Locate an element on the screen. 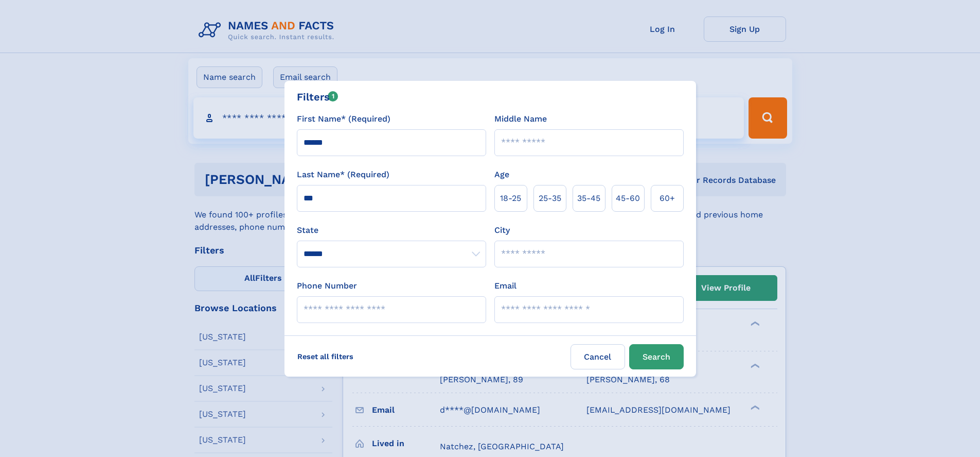 This screenshot has height=457, width=980. label: Email is located at coordinates (505, 286).